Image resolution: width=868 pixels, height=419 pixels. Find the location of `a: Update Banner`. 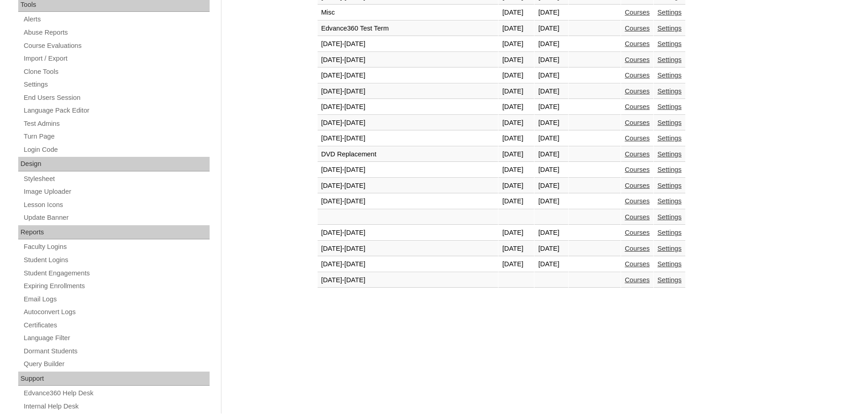

a: Update Banner is located at coordinates (116, 217).